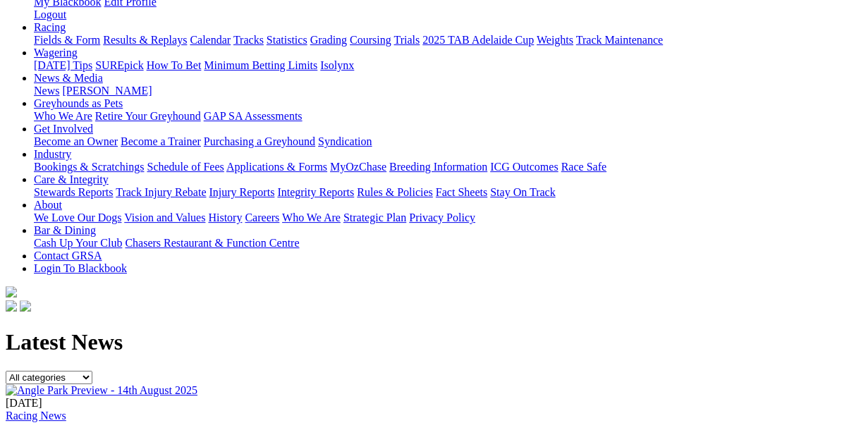 Image resolution: width=842 pixels, height=430 pixels. I want to click on a: Race Safe, so click(583, 166).